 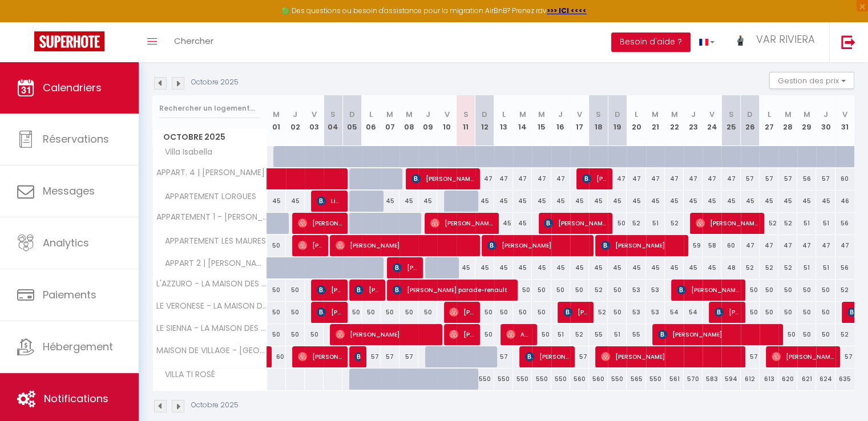 What do you see at coordinates (70, 294) in the screenshot?
I see `span: Paiements` at bounding box center [70, 294].